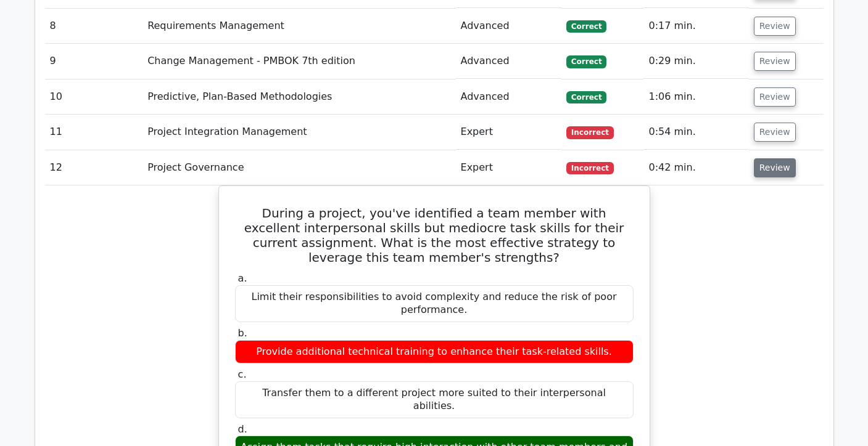 The height and width of the screenshot is (446, 868). I want to click on td: 0:17 min., so click(696, 26).